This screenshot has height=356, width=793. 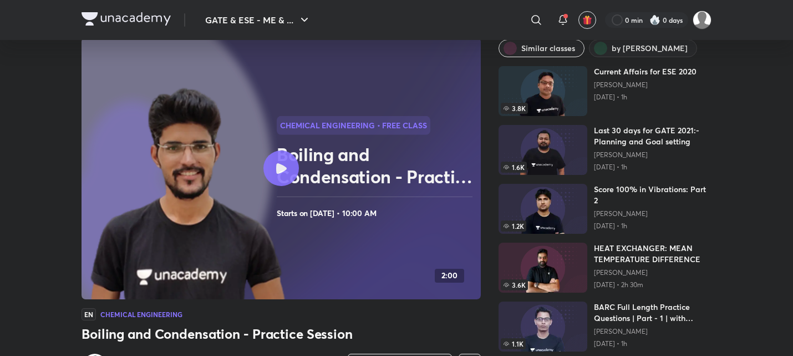 I want to click on span: by Devendra Poonia, so click(x=650, y=48).